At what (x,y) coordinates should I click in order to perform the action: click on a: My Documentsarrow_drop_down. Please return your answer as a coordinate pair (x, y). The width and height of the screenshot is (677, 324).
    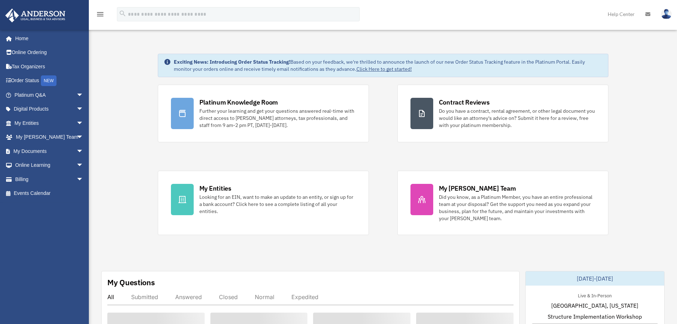
    Looking at the image, I should click on (49, 151).